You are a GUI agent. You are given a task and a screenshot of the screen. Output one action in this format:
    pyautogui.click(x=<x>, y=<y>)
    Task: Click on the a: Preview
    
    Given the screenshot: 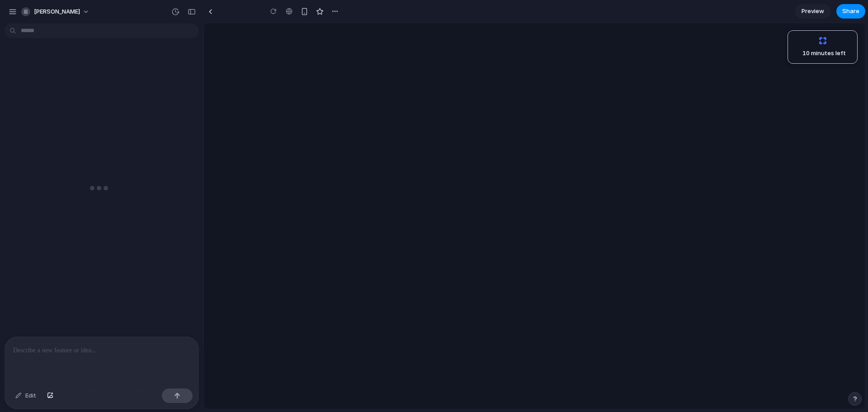 What is the action you would take?
    pyautogui.click(x=813, y=11)
    